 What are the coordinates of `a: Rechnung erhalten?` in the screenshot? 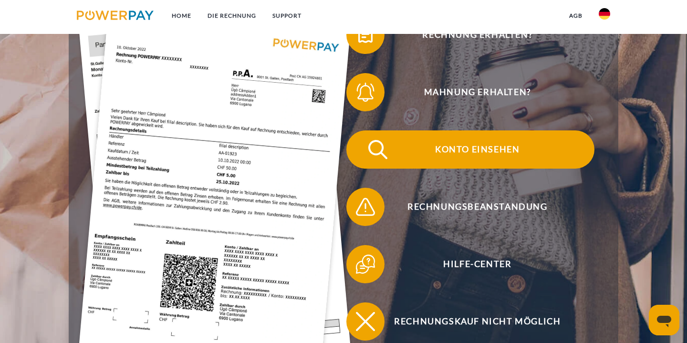 It's located at (470, 35).